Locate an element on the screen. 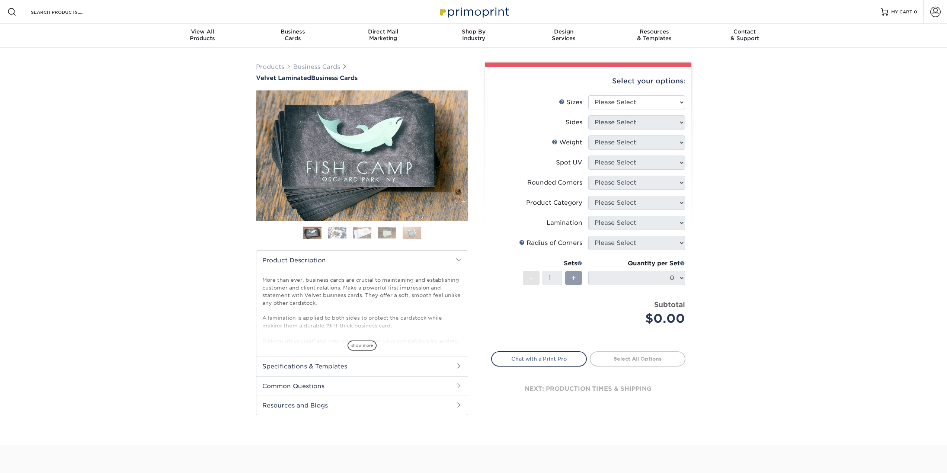 This screenshot has width=947, height=473. input: SEARCH PRODUCTS..... is located at coordinates (66, 12).